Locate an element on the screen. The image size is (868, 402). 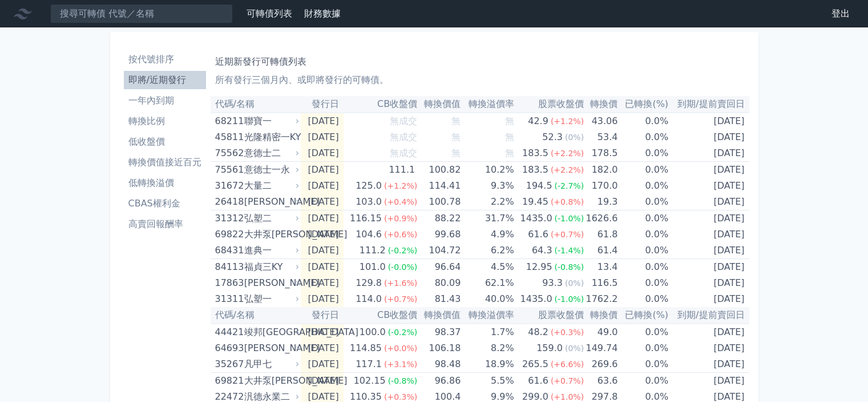
div: 12.95 is located at coordinates (539, 266).